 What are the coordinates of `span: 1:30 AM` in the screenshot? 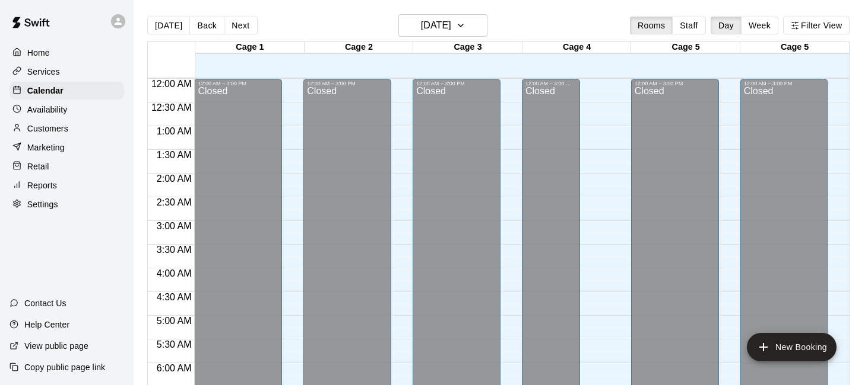 It's located at (174, 155).